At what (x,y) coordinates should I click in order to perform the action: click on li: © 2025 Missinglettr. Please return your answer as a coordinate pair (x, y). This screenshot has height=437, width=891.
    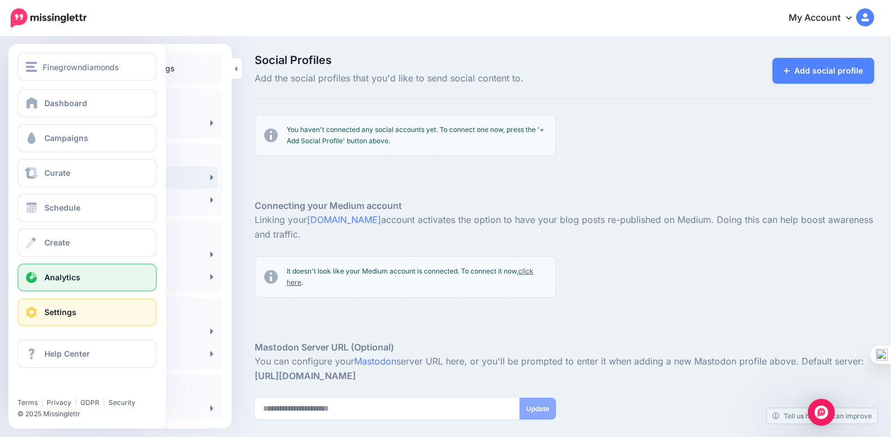
    Looking at the image, I should click on (91, 414).